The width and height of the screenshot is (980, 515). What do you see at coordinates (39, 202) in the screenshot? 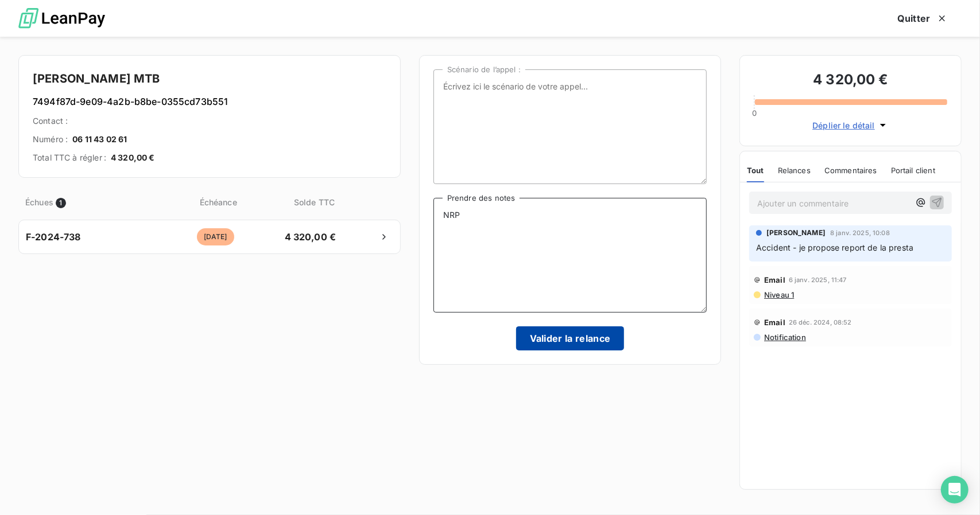
I see `span: Échues` at bounding box center [39, 202].